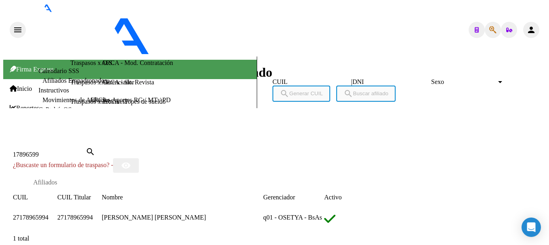 The image size is (549, 245). I want to click on span: Sexo, so click(464, 82).